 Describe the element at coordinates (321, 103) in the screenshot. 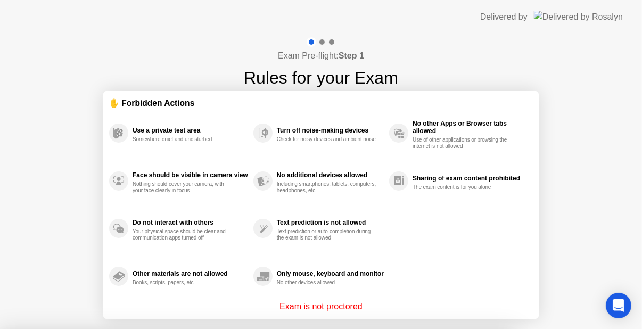

I see `div: ✋ Forbidden Actions` at that location.